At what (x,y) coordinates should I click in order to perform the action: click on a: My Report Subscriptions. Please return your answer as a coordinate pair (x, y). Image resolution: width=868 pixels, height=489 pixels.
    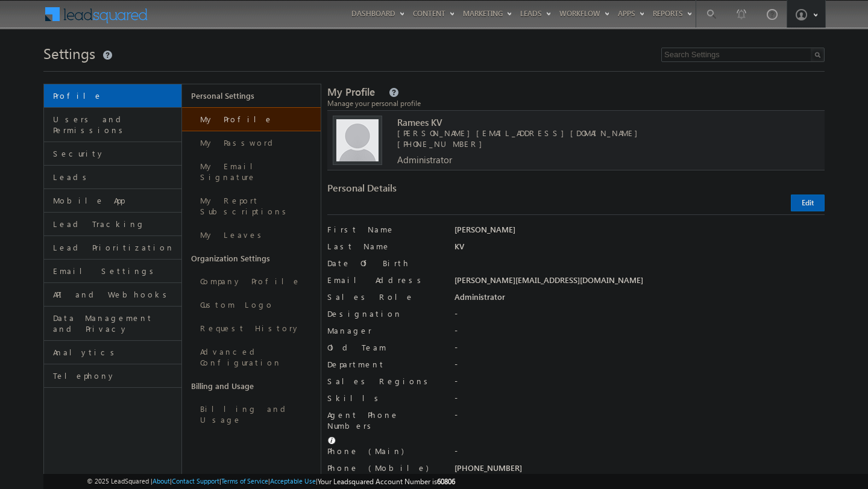
    Looking at the image, I should click on (251, 206).